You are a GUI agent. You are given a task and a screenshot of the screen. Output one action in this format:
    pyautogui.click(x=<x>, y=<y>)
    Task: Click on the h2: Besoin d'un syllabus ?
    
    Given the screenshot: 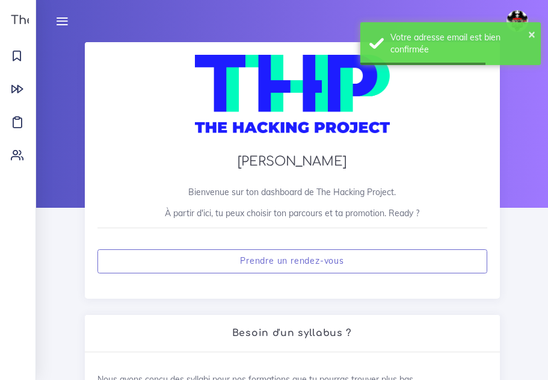 What is the action you would take?
    pyautogui.click(x=292, y=333)
    